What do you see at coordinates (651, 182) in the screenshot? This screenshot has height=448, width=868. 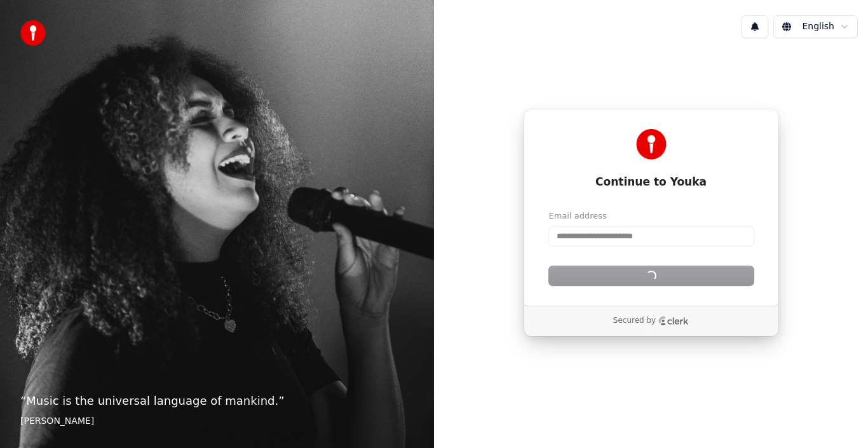 I see `h1: Continue to Youka` at bounding box center [651, 182].